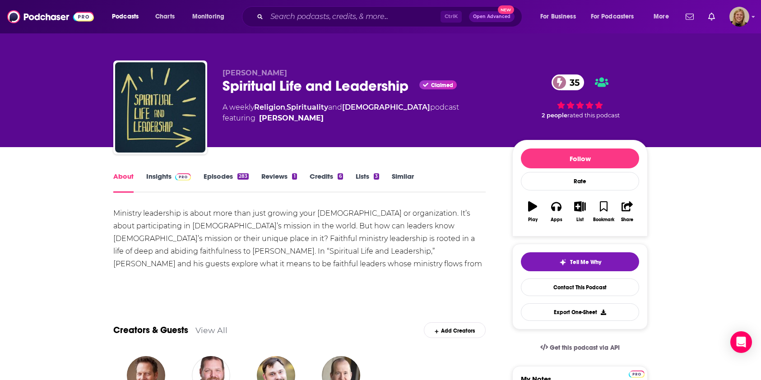 The width and height of the screenshot is (761, 380). What do you see at coordinates (390, 17) in the screenshot?
I see `div: Search podcasts, credits, & more...` at bounding box center [390, 17].